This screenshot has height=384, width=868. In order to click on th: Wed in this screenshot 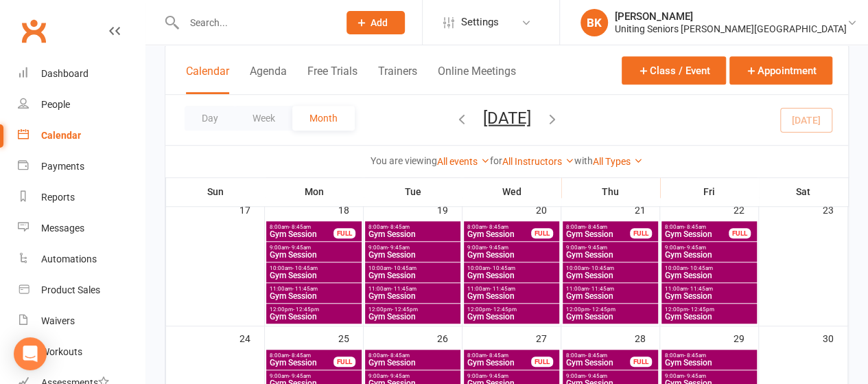, I will do `click(512, 192)`.